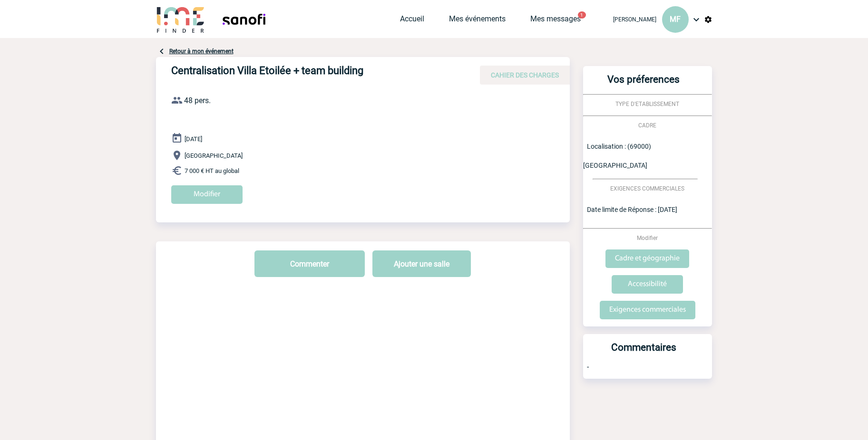 The image size is (868, 440). Describe the element at coordinates (314, 73) in the screenshot. I see `h4: Centralisation Villa Etoilée + team building` at that location.